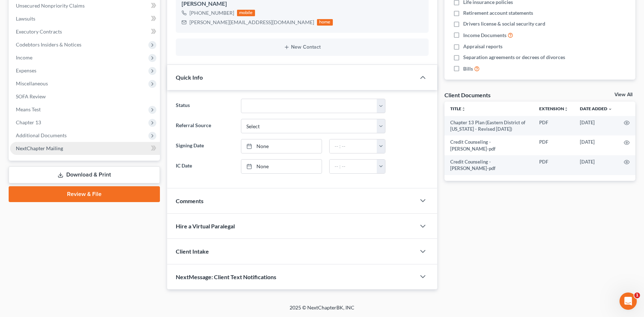  What do you see at coordinates (205, 106) in the screenshot?
I see `label: Status` at bounding box center [205, 106].